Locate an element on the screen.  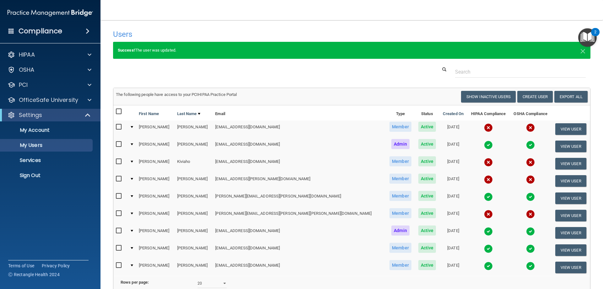
button: Close is located at coordinates (583, 50).